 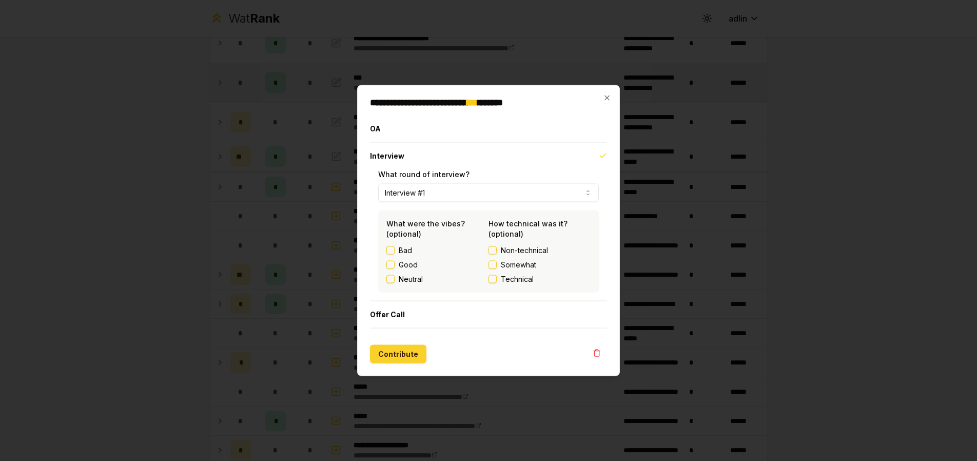 I want to click on label: What were the vibes? (optional), so click(x=425, y=228).